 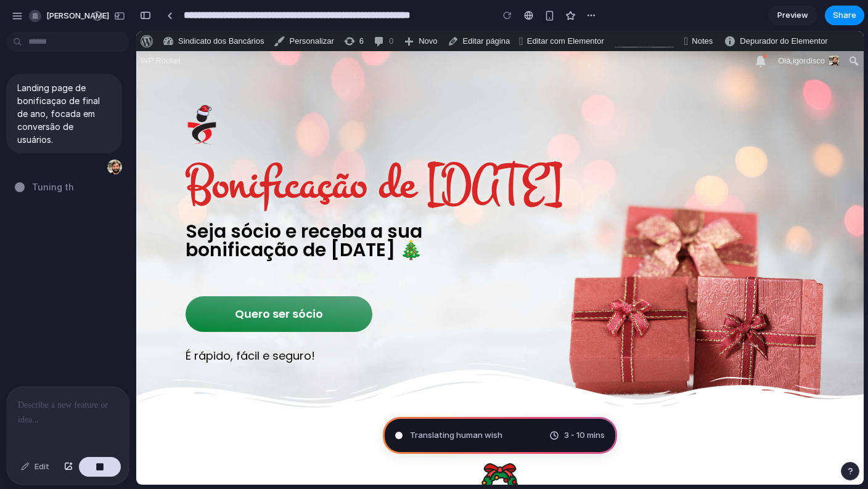 What do you see at coordinates (429, 9) in the screenshot?
I see `span: Editar com Elementor` at bounding box center [429, 9].